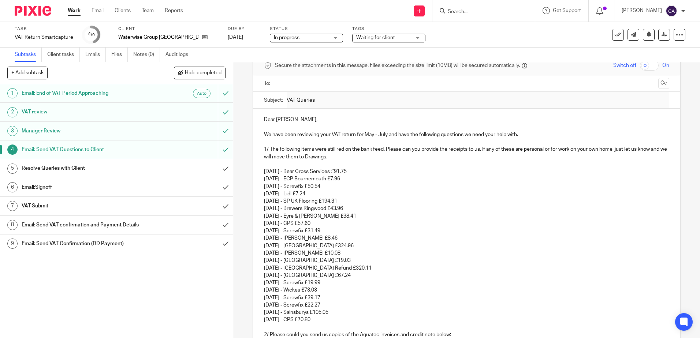  What do you see at coordinates (147, 11) in the screenshot?
I see `a: Team` at bounding box center [147, 11].